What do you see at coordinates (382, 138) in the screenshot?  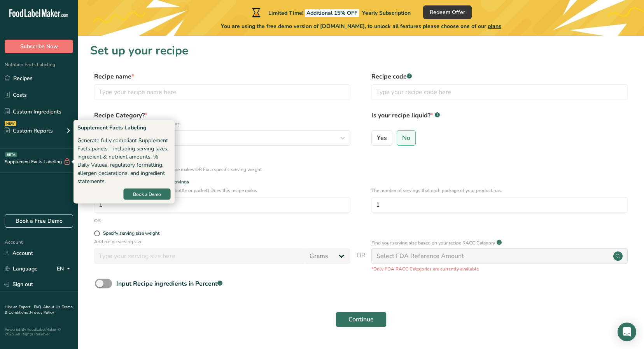 I see `span: Yes` at bounding box center [382, 138].